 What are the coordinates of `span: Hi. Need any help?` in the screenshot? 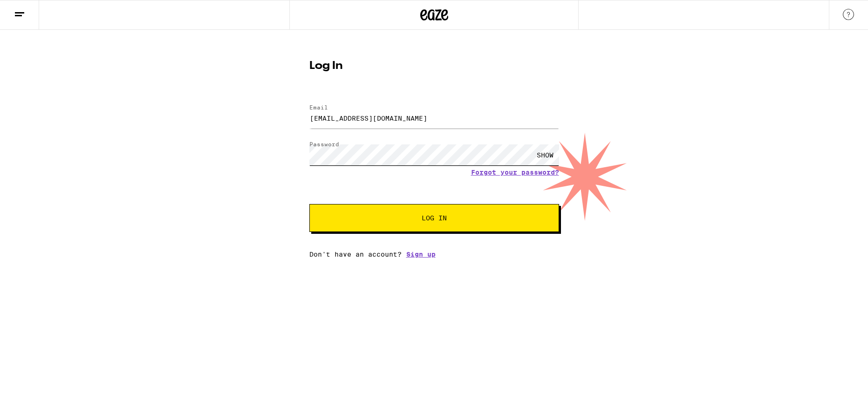 It's located at (36, 11).